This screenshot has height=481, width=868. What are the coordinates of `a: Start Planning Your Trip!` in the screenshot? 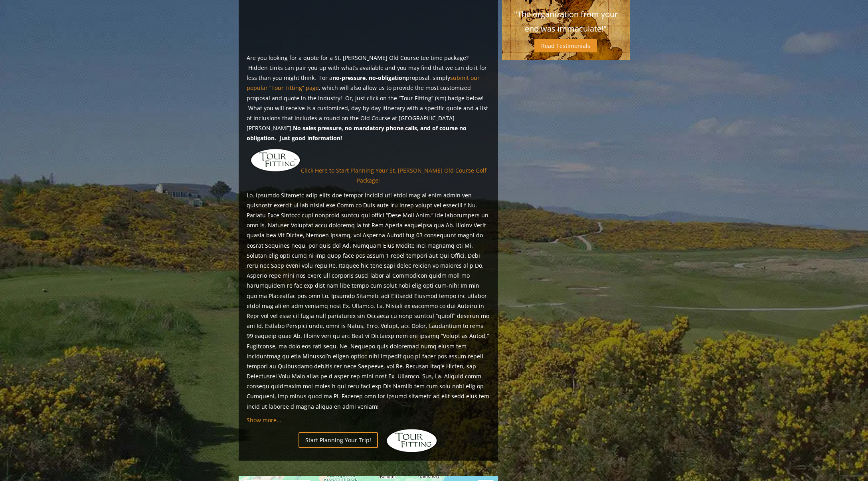 It's located at (338, 440).